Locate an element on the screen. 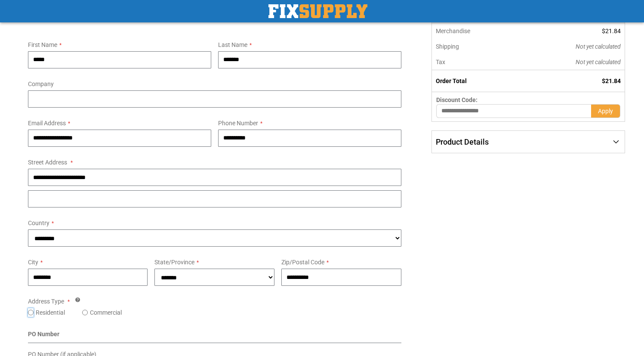 The height and width of the screenshot is (356, 644). strong: Order Total is located at coordinates (451, 81).